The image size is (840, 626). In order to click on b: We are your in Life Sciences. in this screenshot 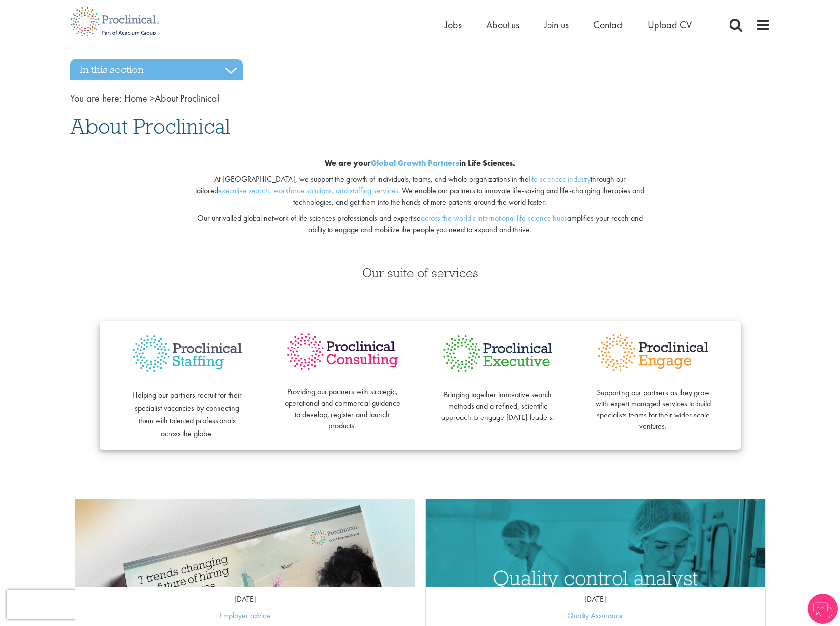, I will do `click(420, 163)`.